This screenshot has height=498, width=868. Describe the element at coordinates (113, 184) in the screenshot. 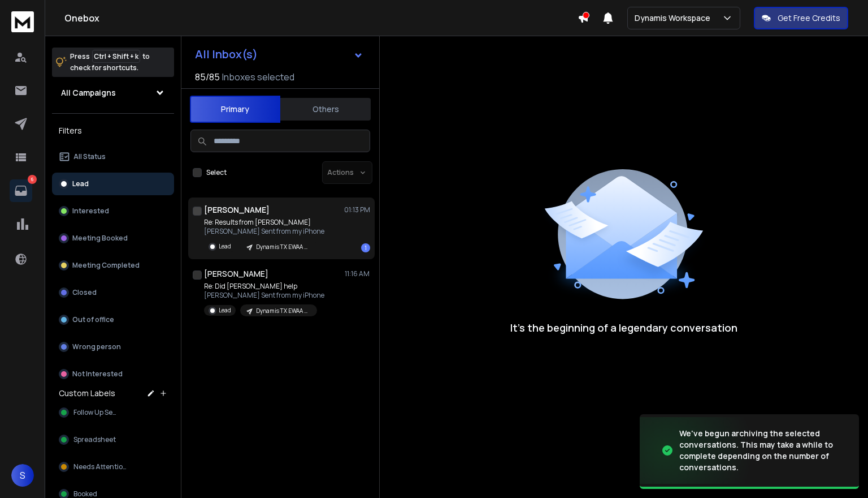

I see `button: Lead` at that location.